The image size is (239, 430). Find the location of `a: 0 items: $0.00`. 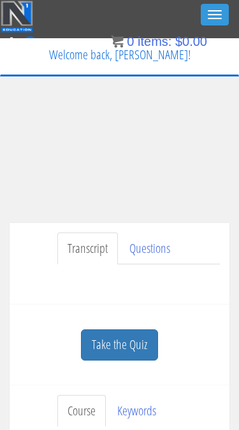

a: 0 items: $0.00 is located at coordinates (159, 41).